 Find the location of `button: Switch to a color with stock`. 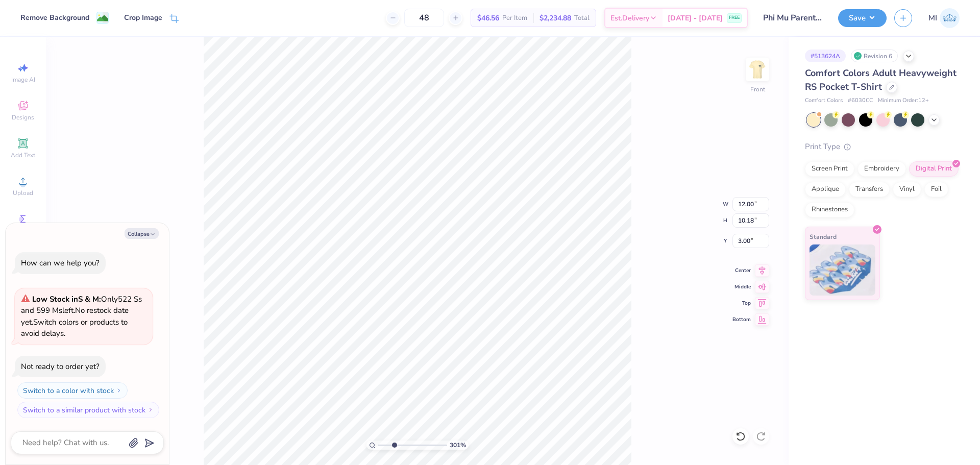

button: Switch to a color with stock is located at coordinates (72, 391).